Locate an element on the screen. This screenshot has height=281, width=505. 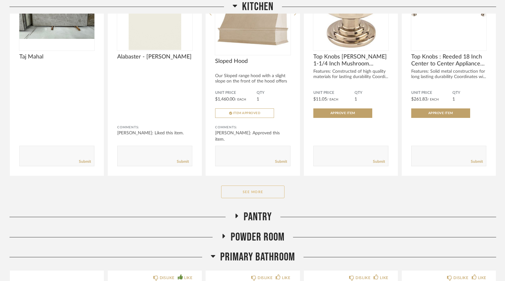
span: $1,460.00 is located at coordinates (225, 99).